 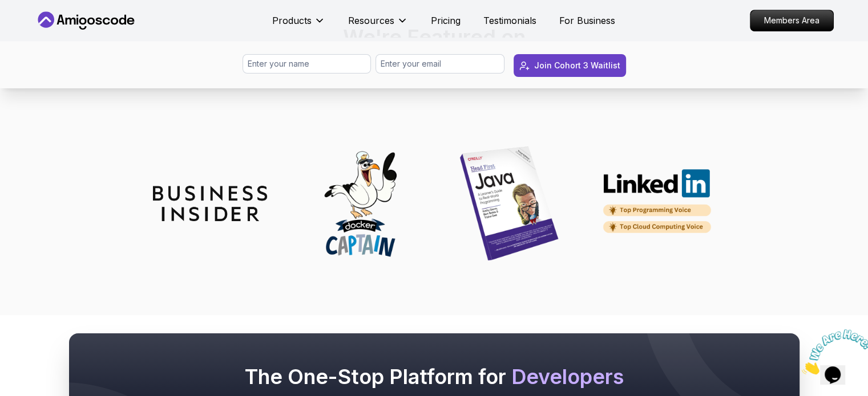 What do you see at coordinates (659, 204) in the screenshot?
I see `img: partner_linkedin` at bounding box center [659, 204].